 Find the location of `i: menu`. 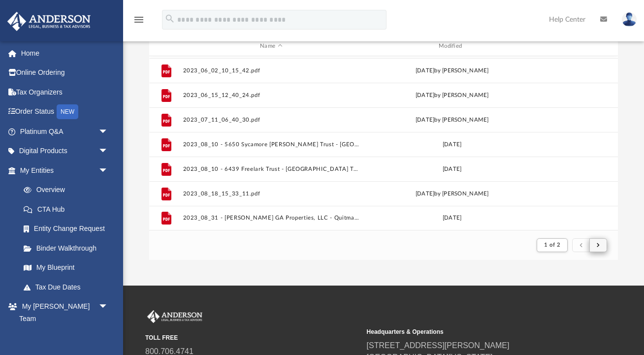

i: menu is located at coordinates (139, 20).